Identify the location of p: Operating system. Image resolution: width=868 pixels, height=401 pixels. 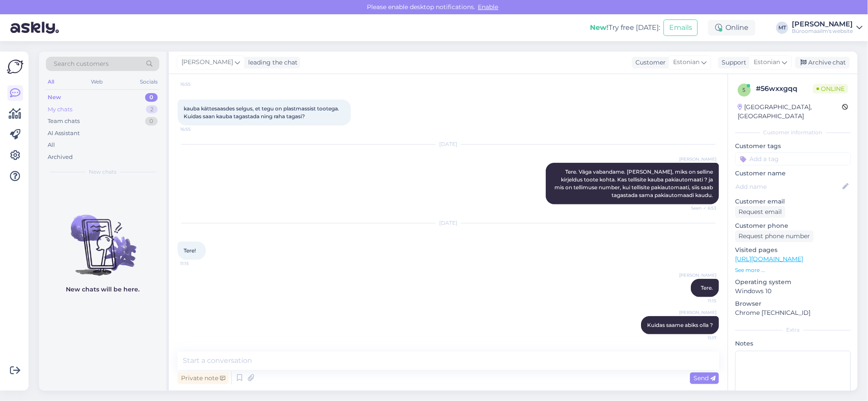
(793, 281).